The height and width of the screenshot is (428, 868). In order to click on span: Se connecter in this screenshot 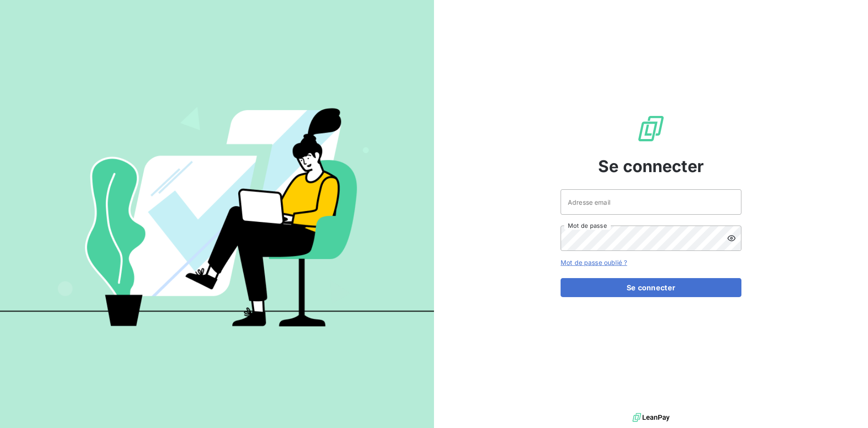, I will do `click(651, 166)`.